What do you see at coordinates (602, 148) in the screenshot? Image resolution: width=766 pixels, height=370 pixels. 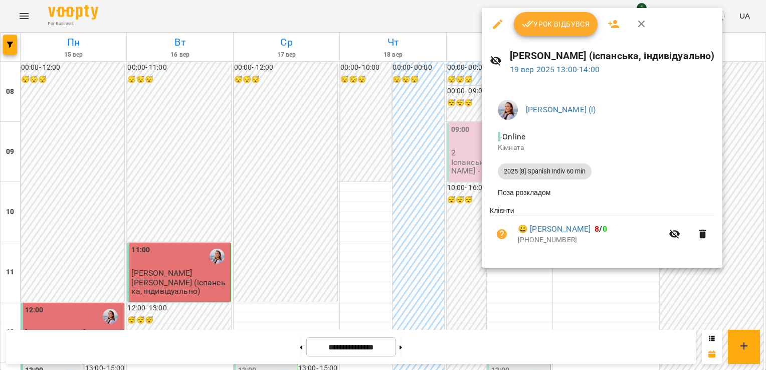 I see `p: Кімната` at bounding box center [602, 148].